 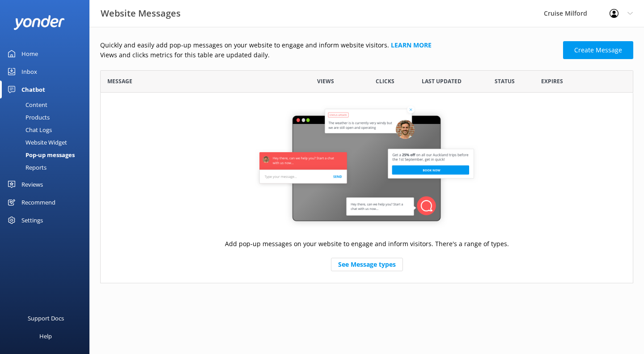 What do you see at coordinates (26, 168) in the screenshot?
I see `div: Reports` at bounding box center [26, 168].